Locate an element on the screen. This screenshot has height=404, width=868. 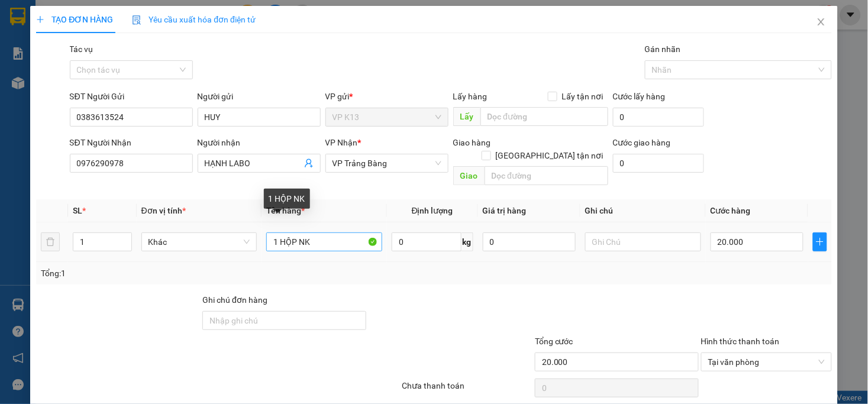
div: Chưa thanh toán is located at coordinates (467, 389).